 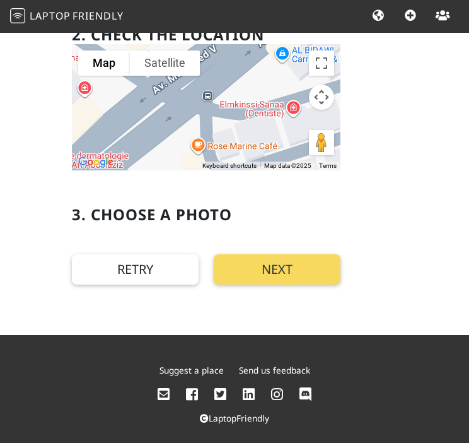 What do you see at coordinates (277, 269) in the screenshot?
I see `button: Next` at bounding box center [277, 269].